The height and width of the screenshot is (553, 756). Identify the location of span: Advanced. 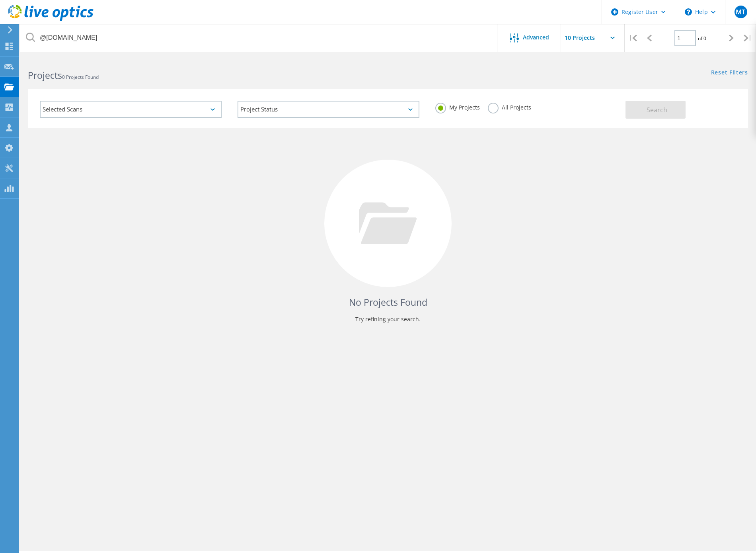
(536, 37).